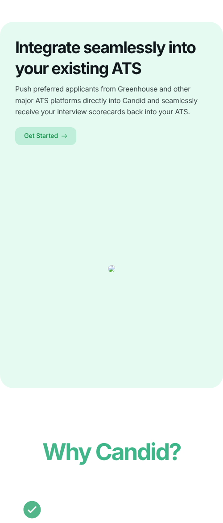 Image resolution: width=223 pixels, height=523 pixels. Describe the element at coordinates (41, 136) in the screenshot. I see `div: Get Started` at that location.